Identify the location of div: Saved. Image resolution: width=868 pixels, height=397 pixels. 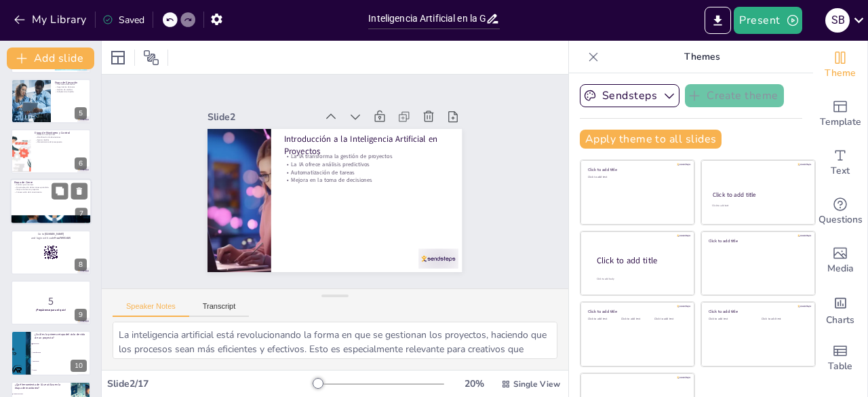
(123, 20).